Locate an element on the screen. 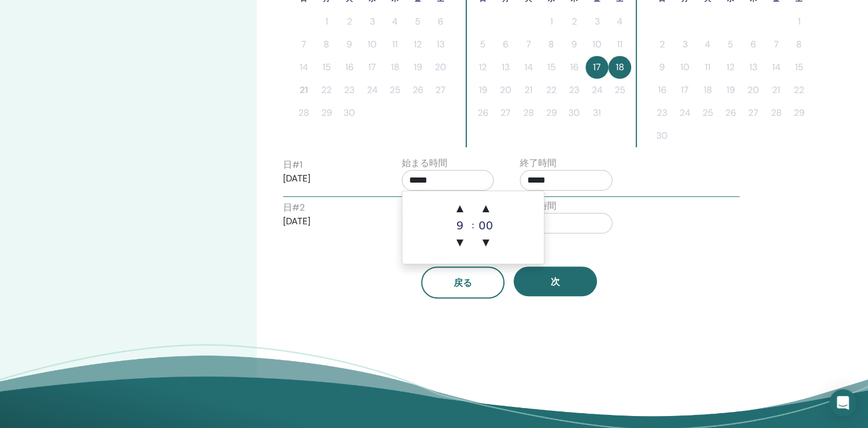 This screenshot has height=428, width=868. button: 15 is located at coordinates (799, 67).